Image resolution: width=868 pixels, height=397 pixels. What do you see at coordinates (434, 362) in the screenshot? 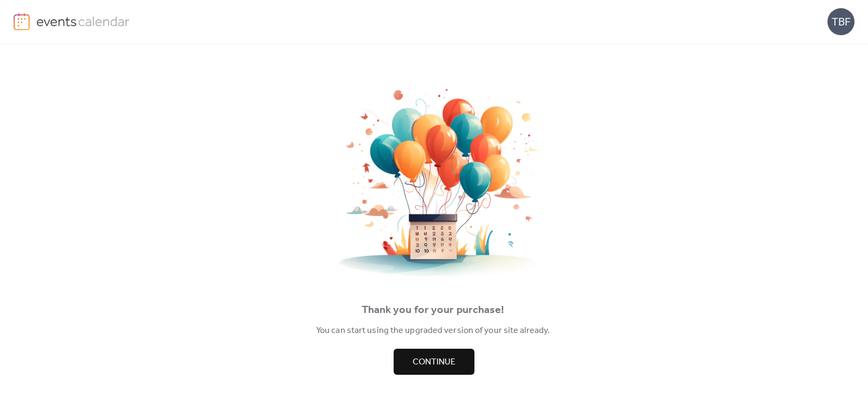
I see `span: Continue` at bounding box center [434, 362].